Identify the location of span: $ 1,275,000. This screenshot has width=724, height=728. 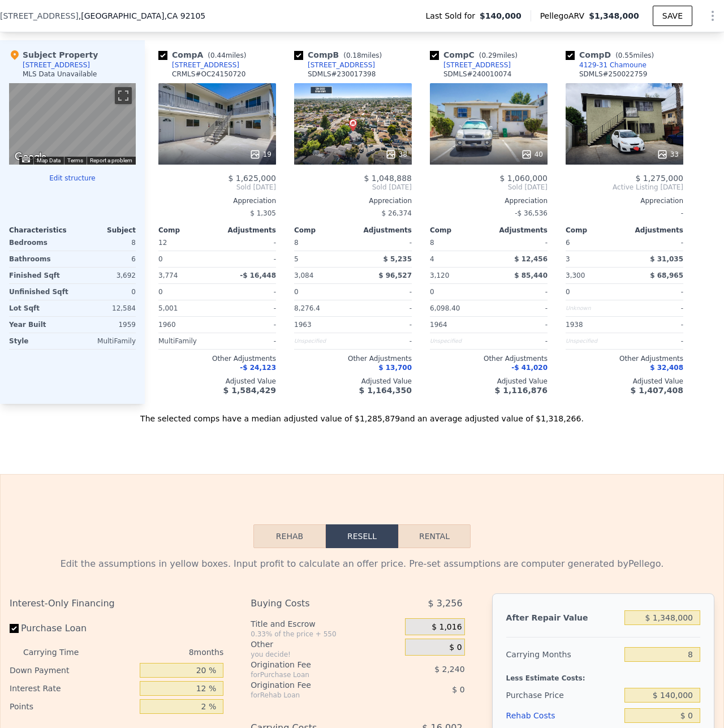
(659, 178).